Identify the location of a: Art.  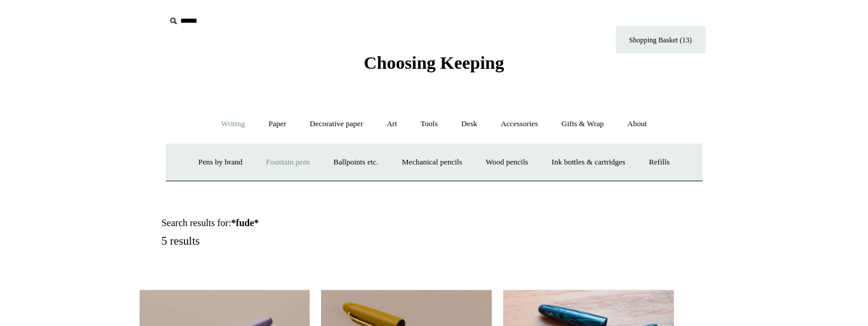
(392, 124).